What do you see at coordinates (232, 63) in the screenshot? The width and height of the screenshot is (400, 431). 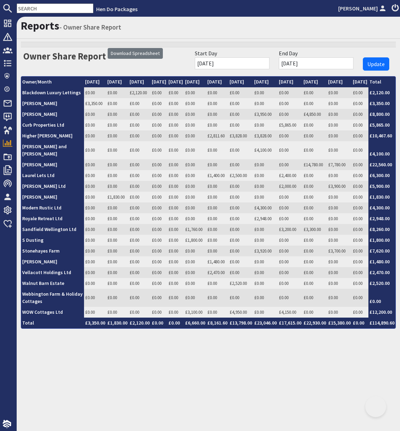 I see `input: Start Day` at bounding box center [232, 63].